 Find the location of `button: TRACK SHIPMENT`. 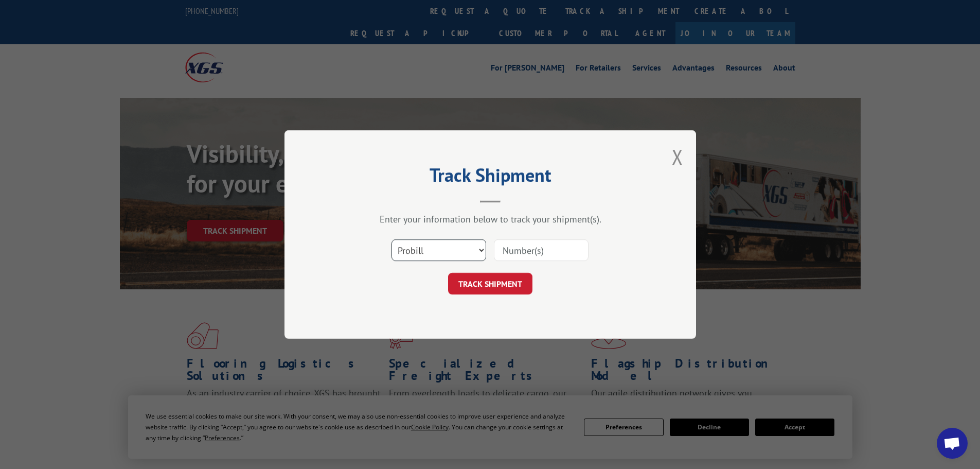

button: TRACK SHIPMENT is located at coordinates (490, 284).